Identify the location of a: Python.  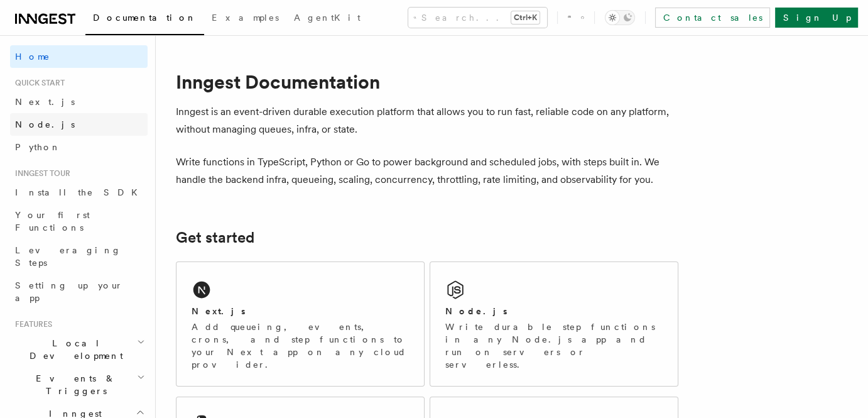
(79, 147).